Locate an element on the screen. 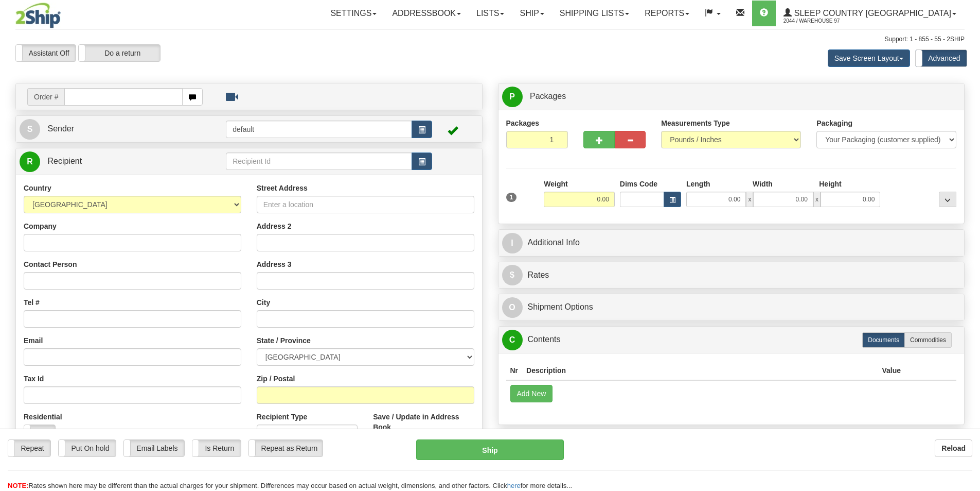 This screenshot has width=980, height=491. label: Length is located at coordinates (698, 184).